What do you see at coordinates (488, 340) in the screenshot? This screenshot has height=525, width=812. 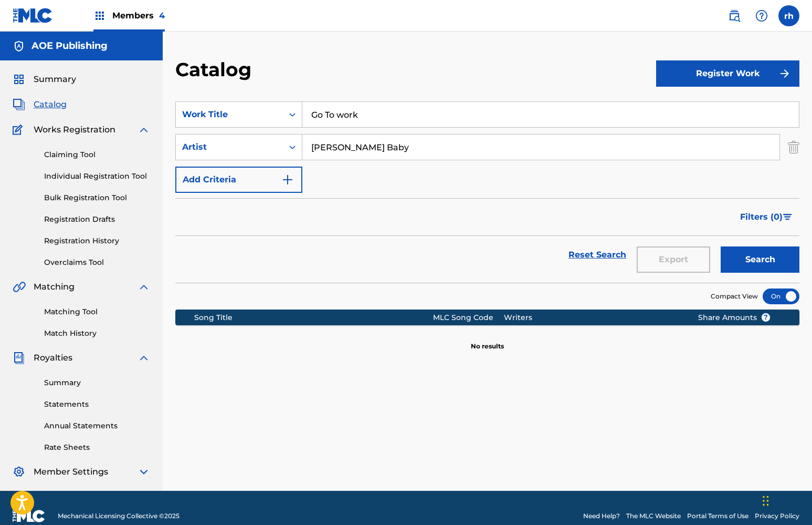 I see `p: No results` at bounding box center [488, 340].